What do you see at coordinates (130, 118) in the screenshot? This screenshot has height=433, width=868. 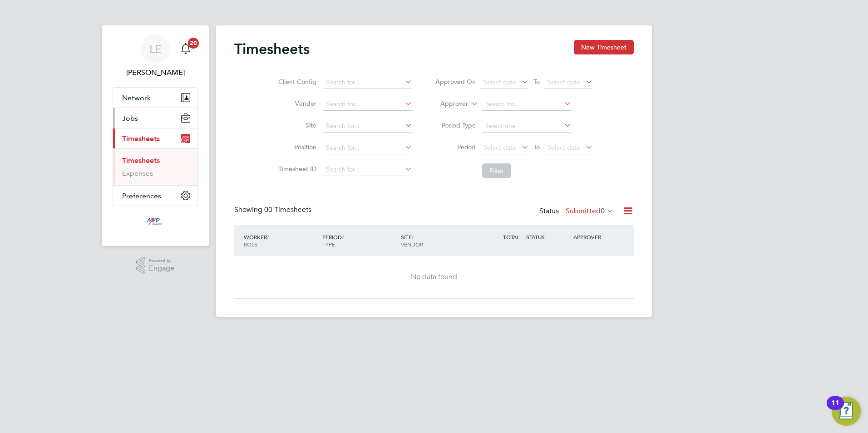 I see `span: Jobs` at bounding box center [130, 118].